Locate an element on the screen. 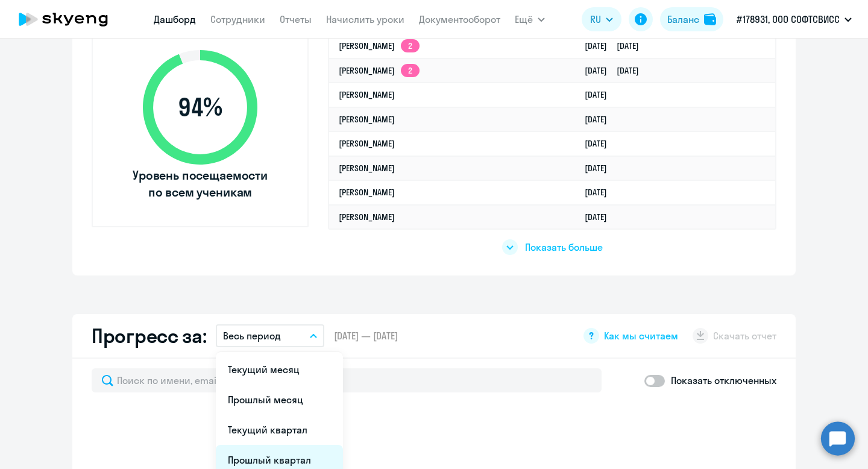  h2: Прогресс за: is located at coordinates (149, 336).